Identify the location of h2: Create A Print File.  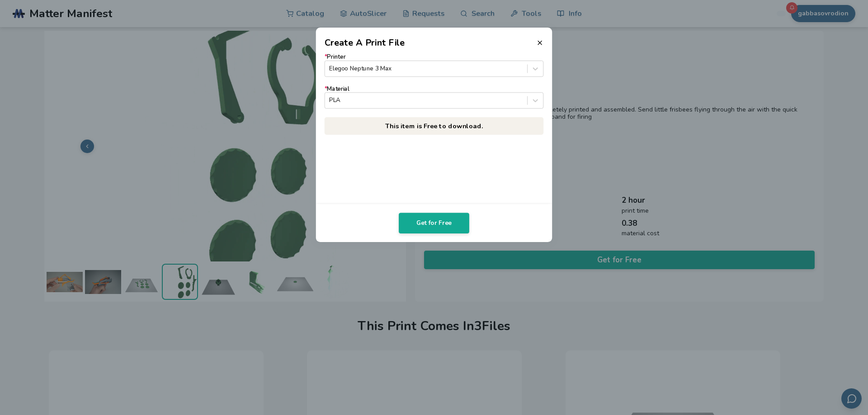
(365, 43).